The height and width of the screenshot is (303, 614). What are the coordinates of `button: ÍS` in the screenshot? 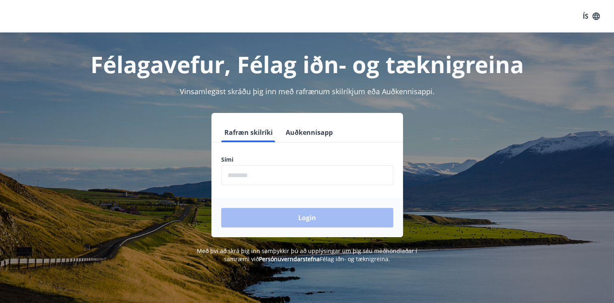 It's located at (591, 16).